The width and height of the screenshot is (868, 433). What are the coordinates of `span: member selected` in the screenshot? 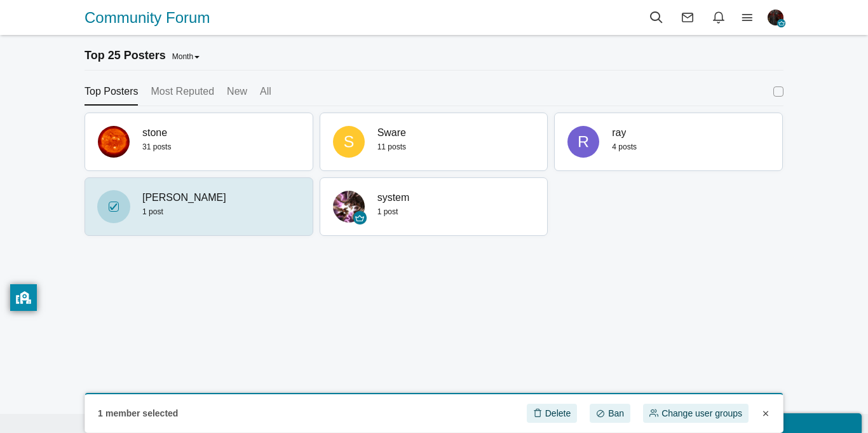 It's located at (142, 413).